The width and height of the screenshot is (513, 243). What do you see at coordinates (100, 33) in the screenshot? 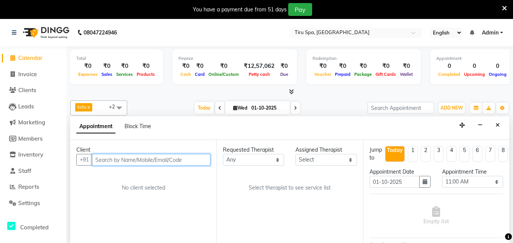
I see `b: 08047224946` at bounding box center [100, 33].